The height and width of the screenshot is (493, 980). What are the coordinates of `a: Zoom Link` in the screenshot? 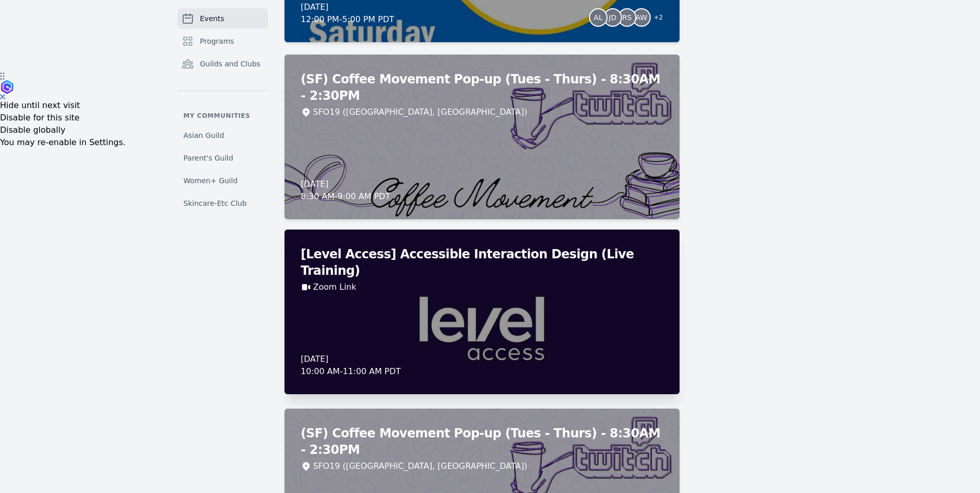 It's located at (335, 287).